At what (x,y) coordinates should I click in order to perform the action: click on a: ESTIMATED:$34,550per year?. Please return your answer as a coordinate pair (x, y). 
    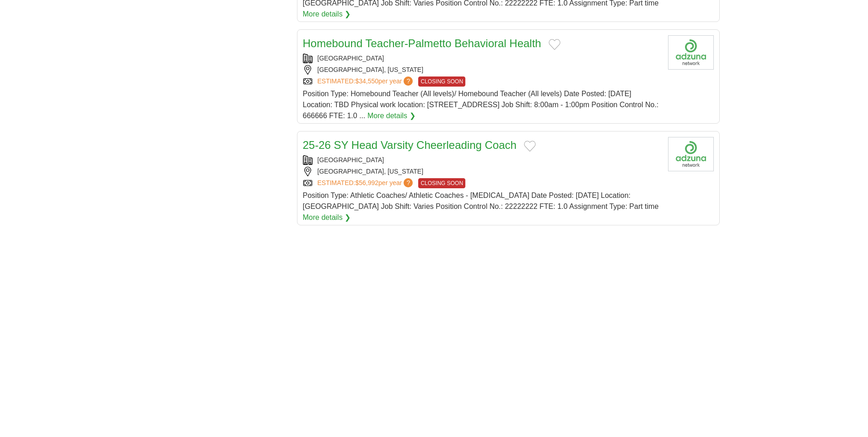
    Looking at the image, I should click on (366, 81).